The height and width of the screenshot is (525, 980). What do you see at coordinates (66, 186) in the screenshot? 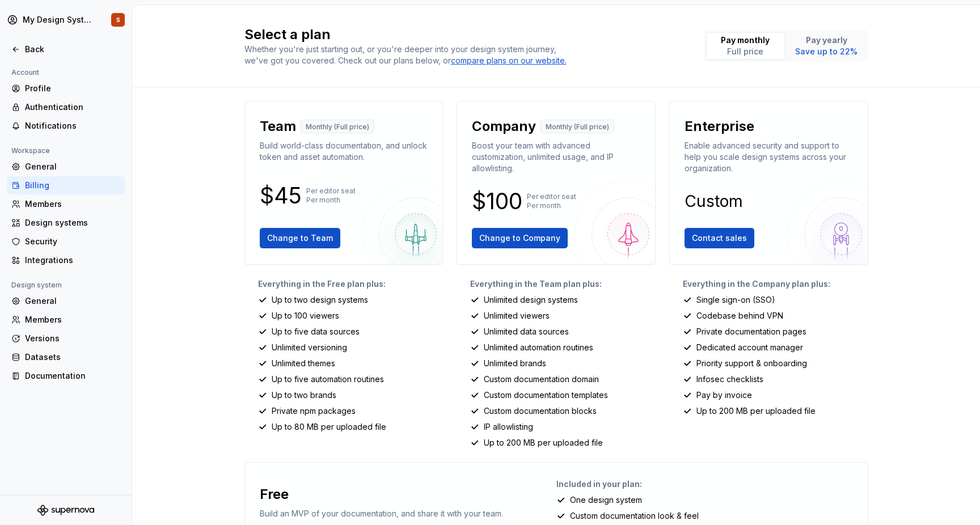
I see `a: Billing` at bounding box center [66, 186].